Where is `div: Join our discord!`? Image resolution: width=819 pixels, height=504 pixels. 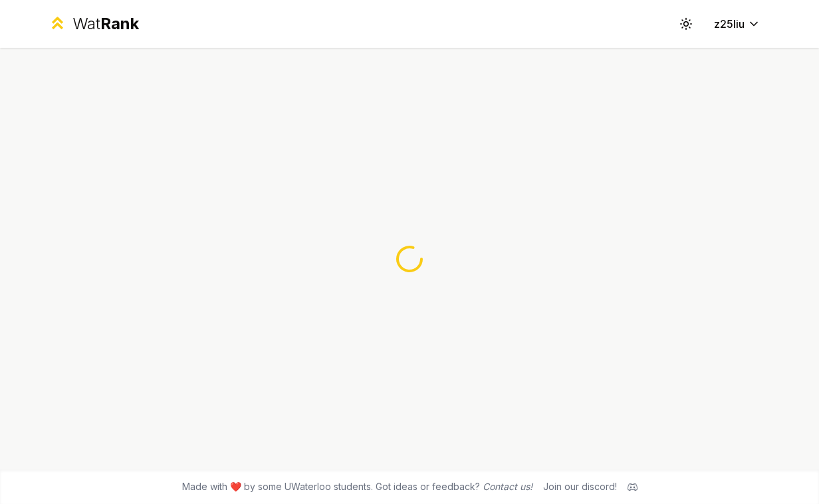 div: Join our discord! is located at coordinates (580, 487).